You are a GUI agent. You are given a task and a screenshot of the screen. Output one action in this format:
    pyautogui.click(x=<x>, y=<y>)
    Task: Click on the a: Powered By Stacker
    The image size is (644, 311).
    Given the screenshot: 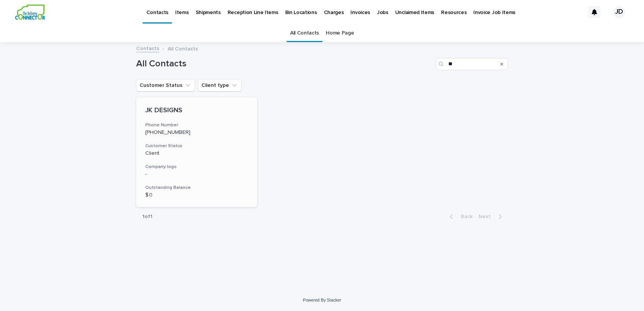 What is the action you would take?
    pyautogui.click(x=322, y=300)
    